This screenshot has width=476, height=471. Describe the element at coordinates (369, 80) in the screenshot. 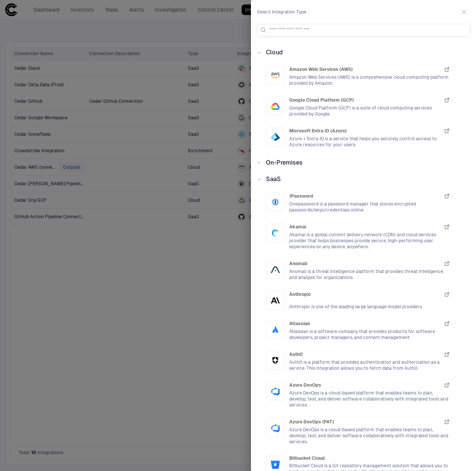

I see `span: Amazon Web Services (AWS) is a comprehensive cloud computing platform provided by Amazon.` at that location.